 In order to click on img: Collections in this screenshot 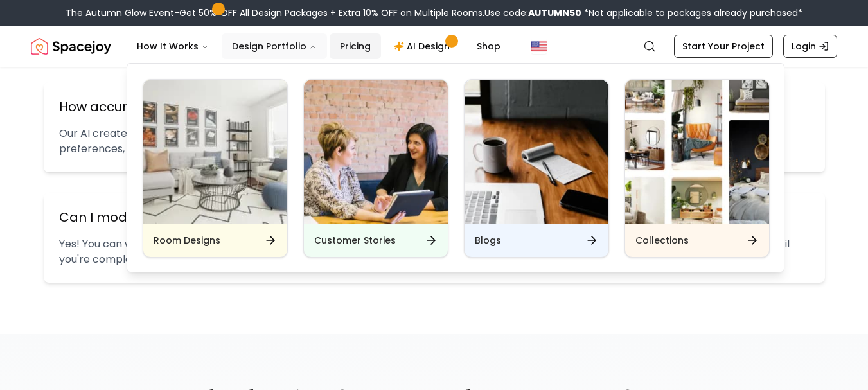, I will do `click(697, 152)`.